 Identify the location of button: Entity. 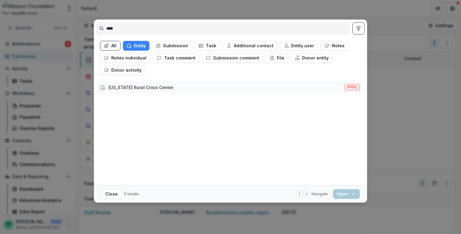
(136, 46).